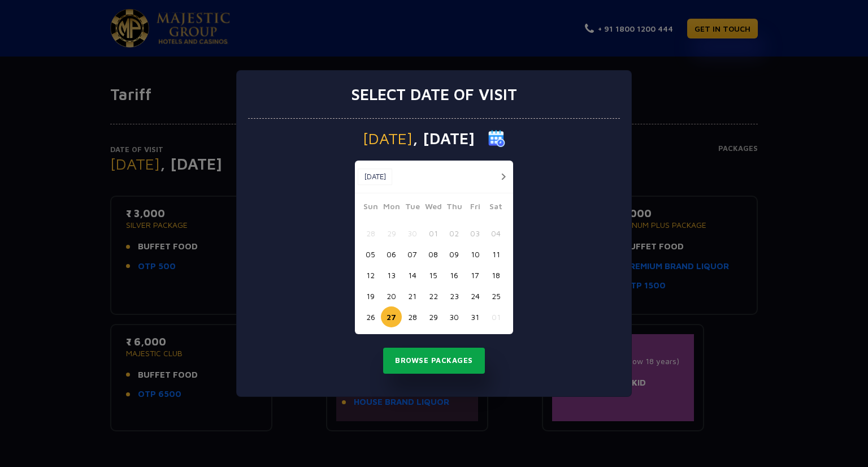 The height and width of the screenshot is (467, 868). Describe the element at coordinates (496, 208) in the screenshot. I see `span: Sat` at that location.